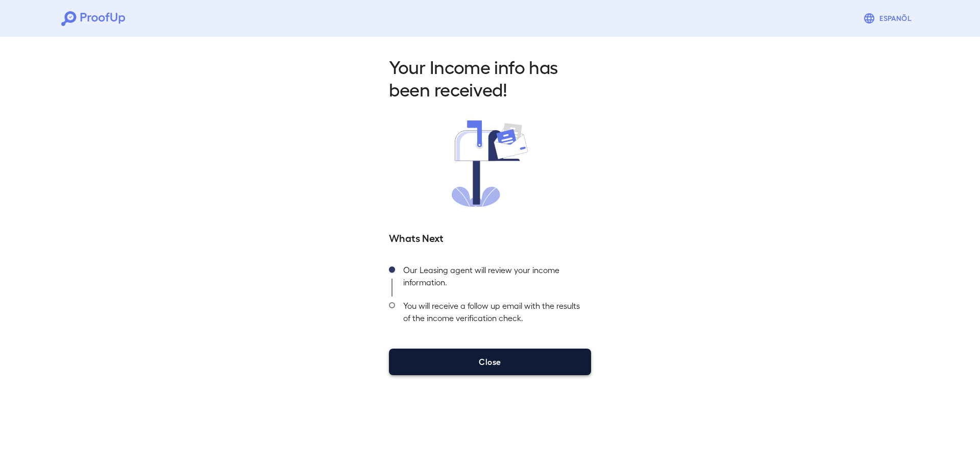 This screenshot has width=980, height=465. What do you see at coordinates (493, 314) in the screenshot?
I see `div: You will receive a follow up email with the results of the income verification check.` at bounding box center [493, 314].